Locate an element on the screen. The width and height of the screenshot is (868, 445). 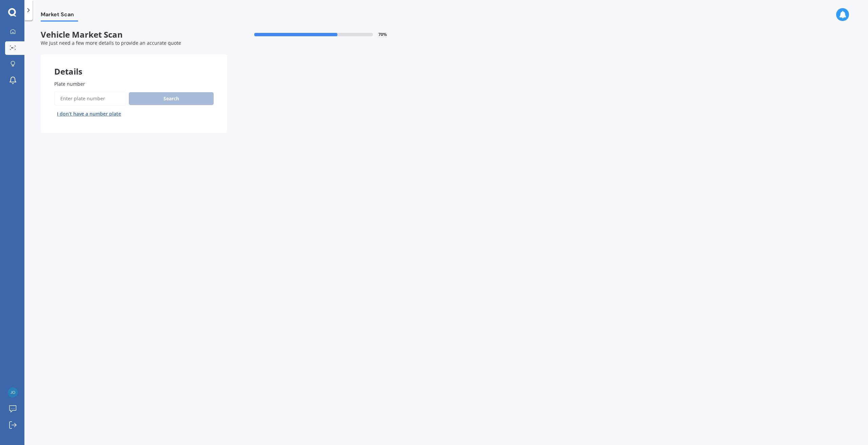
span: We just need a few more details to provide an accurate quote is located at coordinates (111, 42).